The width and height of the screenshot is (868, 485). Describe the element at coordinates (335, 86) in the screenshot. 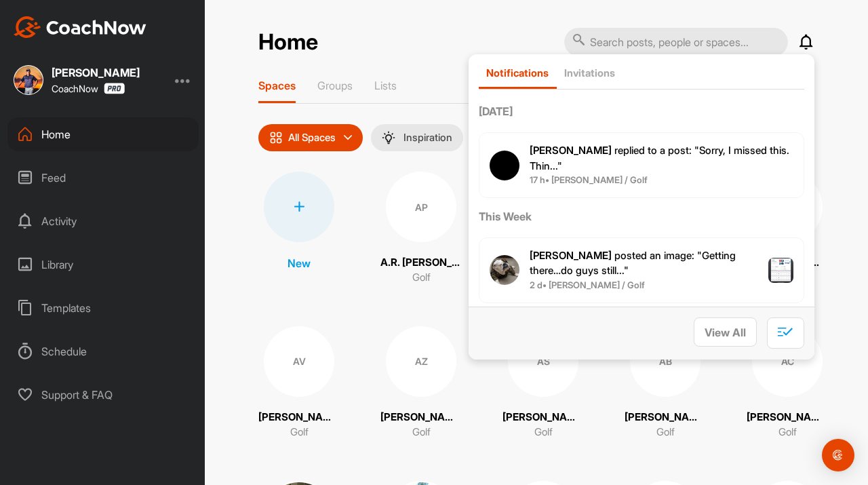

I see `p: Groups` at that location.